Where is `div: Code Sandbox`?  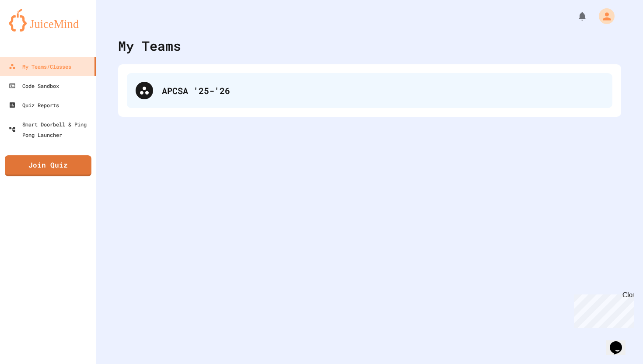 div: Code Sandbox is located at coordinates (34, 86).